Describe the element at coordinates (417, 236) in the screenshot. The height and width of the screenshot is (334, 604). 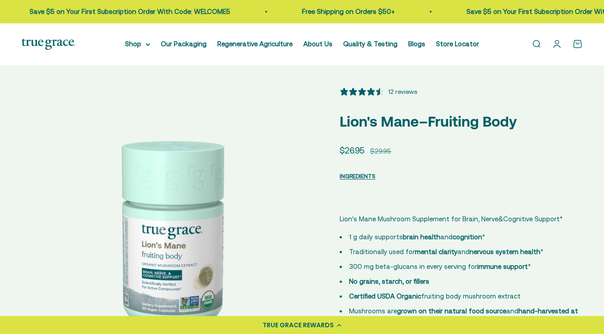
I see `span: 1 g daily supports and *` at that location.